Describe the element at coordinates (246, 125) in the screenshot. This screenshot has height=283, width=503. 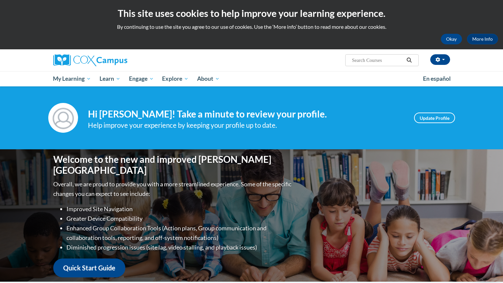
I see `div: Help improve your experience by keeping your profile up to date.` at that location.